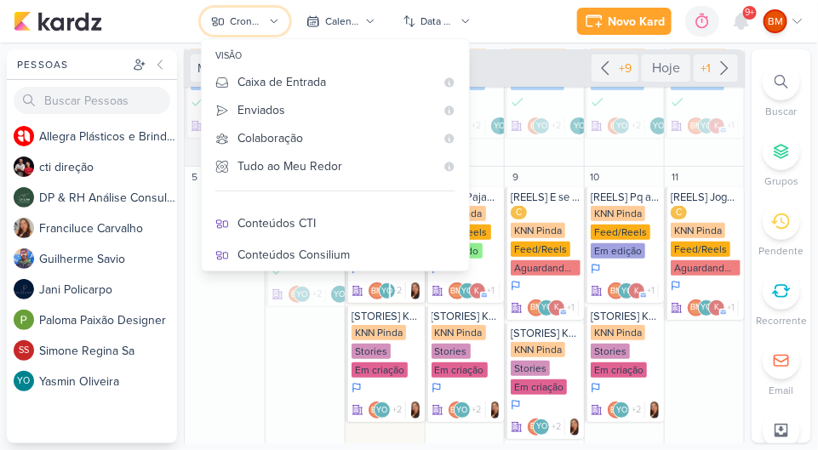 The height and width of the screenshot is (450, 818). What do you see at coordinates (675, 177) in the screenshot?
I see `div: 11` at bounding box center [675, 177].